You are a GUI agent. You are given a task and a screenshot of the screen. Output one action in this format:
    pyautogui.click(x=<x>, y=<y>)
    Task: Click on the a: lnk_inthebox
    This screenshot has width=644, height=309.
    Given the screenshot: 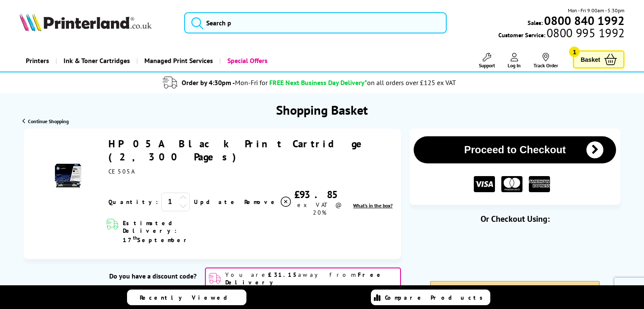 What is the action you would take?
    pyautogui.click(x=372, y=205)
    